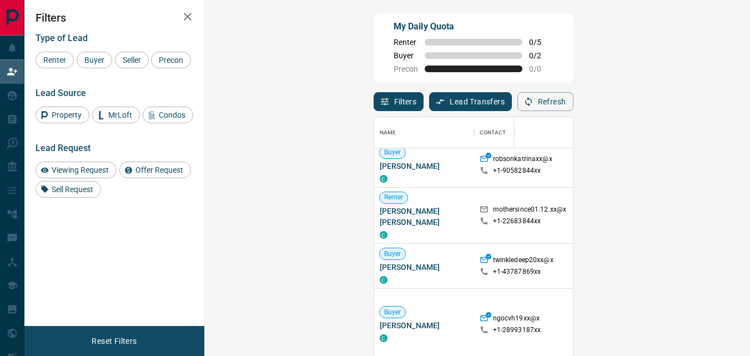 This screenshot has width=750, height=356. Describe the element at coordinates (517, 319) in the screenshot. I see `p: ngocvh19xx@x` at that location.